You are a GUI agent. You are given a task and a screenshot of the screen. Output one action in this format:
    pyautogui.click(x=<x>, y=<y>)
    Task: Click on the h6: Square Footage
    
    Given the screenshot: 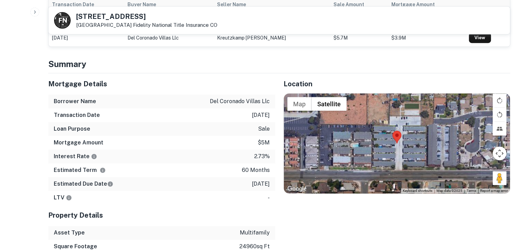 What is the action you would take?
    pyautogui.click(x=75, y=247)
    